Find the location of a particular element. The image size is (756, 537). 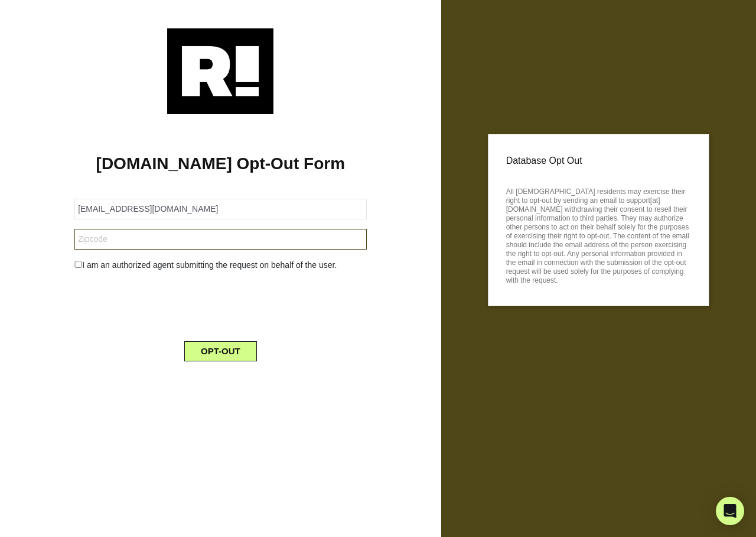

div: Open Intercom Messenger is located at coordinates (731, 511).